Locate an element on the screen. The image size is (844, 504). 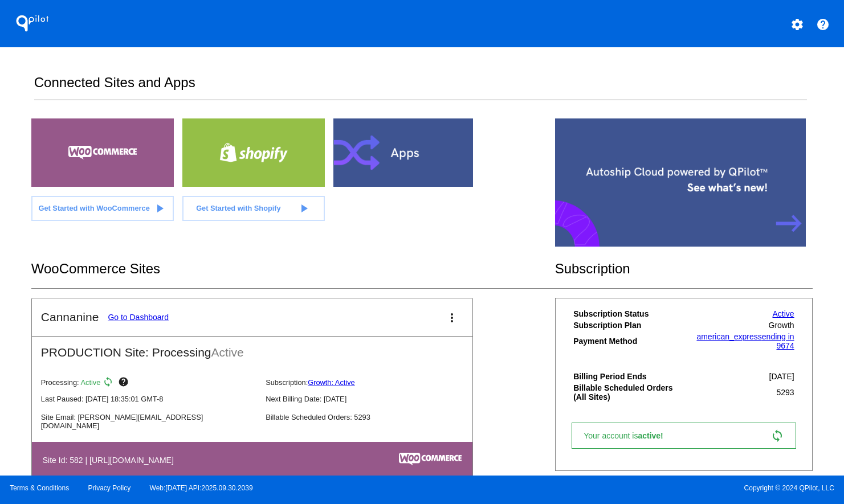
a: Get Started with Shopify is located at coordinates (253, 209).